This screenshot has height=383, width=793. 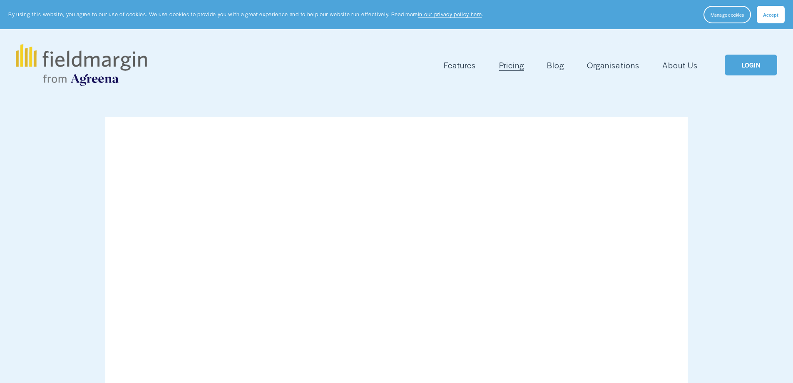 What do you see at coordinates (246, 14) in the screenshot?
I see `p: By using this website, you agree to our use of cookies. We use cookies to provide you with a grea...` at bounding box center [246, 14].